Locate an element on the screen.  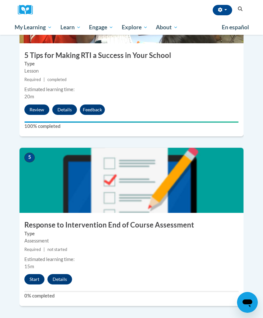
a: Cox Campus is located at coordinates (28, 10).